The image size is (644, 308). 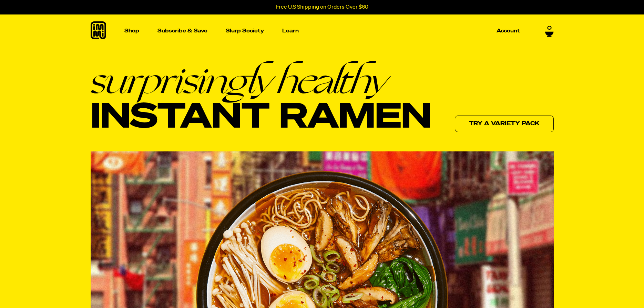 What do you see at coordinates (322, 31) in the screenshot?
I see `nav: Main navigation` at bounding box center [322, 31].